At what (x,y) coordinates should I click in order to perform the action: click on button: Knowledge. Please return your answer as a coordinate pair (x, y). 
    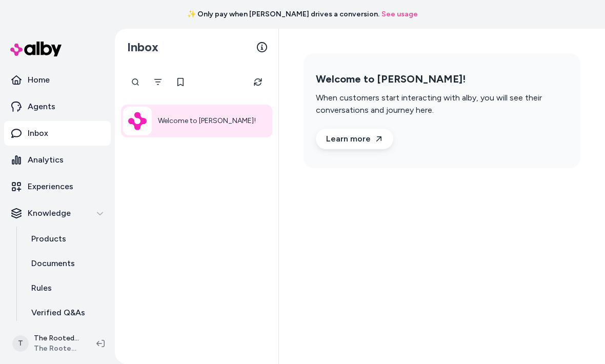
    Looking at the image, I should click on (57, 213).